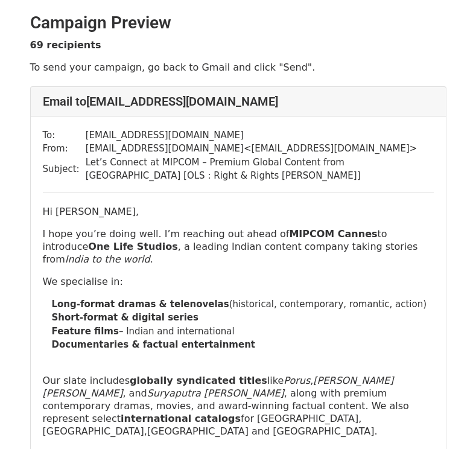 The width and height of the screenshot is (476, 449). I want to click on td: From:, so click(64, 148).